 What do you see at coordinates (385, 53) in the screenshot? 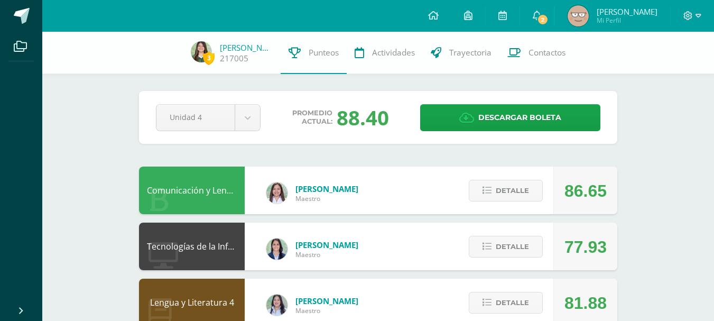
I see `a: Actividades` at bounding box center [385, 53].